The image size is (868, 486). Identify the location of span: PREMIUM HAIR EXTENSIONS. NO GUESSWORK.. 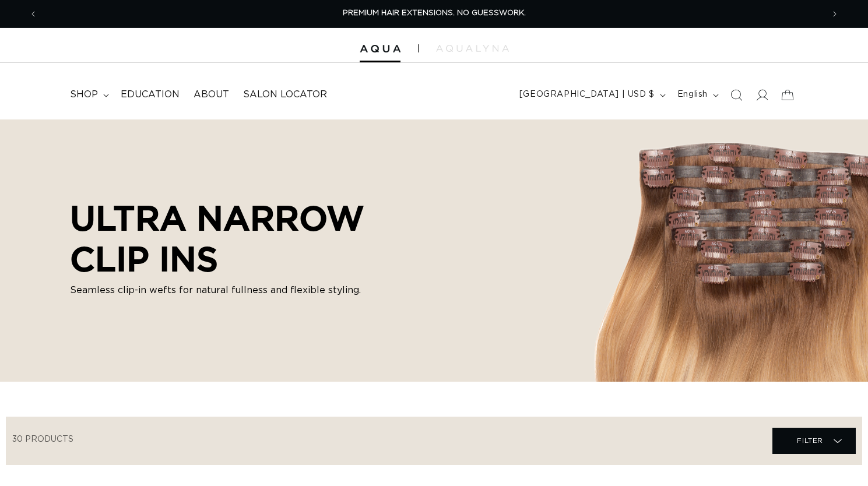
(434, 13).